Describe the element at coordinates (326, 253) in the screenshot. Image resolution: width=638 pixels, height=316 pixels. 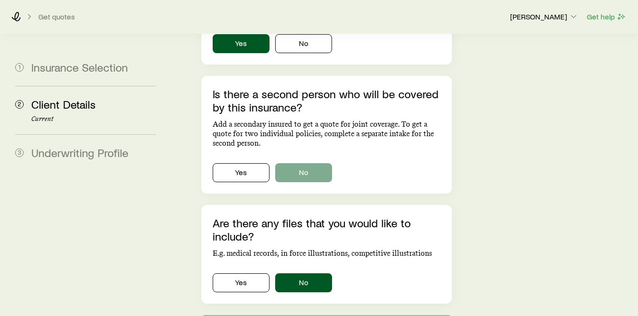
I see `p: E.g. medical records, in force illustrations, competitive illustrations` at that location.